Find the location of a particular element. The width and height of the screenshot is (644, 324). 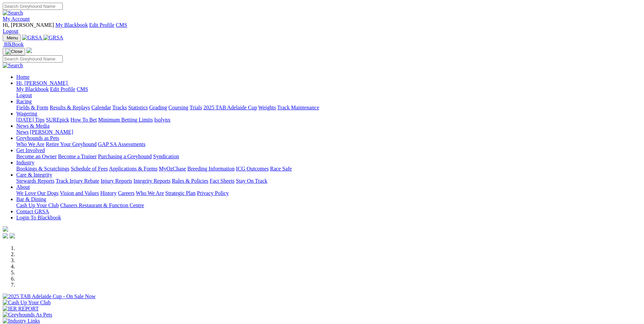

a: Purchasing a Greyhound is located at coordinates (125, 156).